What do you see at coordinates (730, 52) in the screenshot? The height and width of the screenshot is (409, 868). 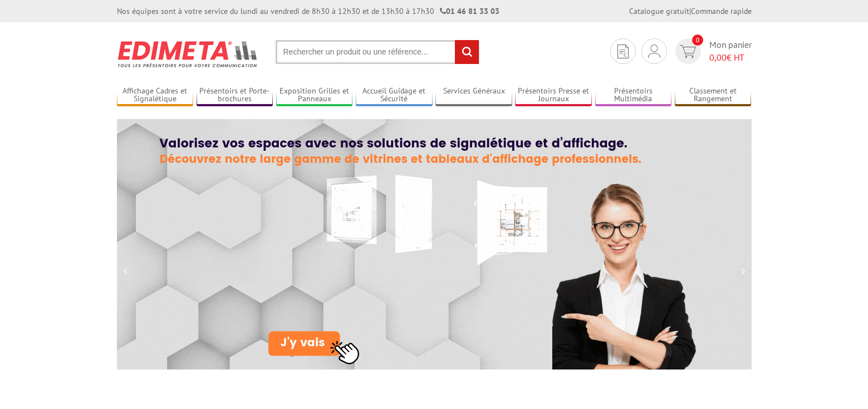 I see `span: Mon panier` at bounding box center [730, 52].